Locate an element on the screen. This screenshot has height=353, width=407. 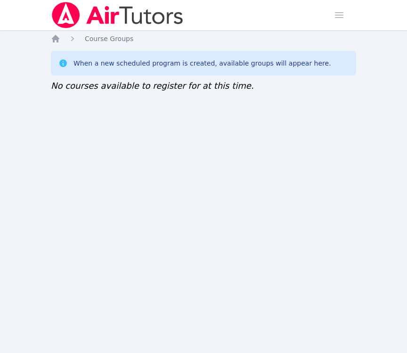
span: Course Groups is located at coordinates (109, 39).